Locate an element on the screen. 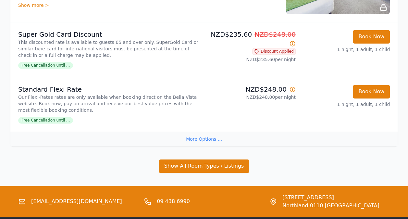 This screenshot has width=408, height=219. p: Super Gold Card Discount is located at coordinates (110, 34).